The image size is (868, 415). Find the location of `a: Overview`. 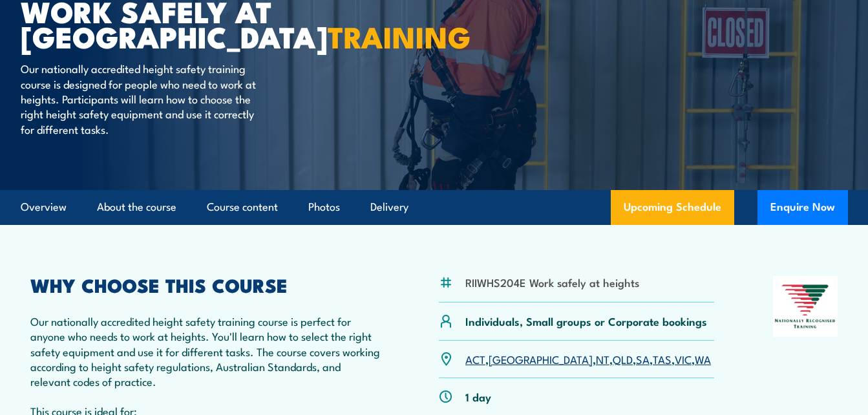

a: Overview is located at coordinates (44, 207).